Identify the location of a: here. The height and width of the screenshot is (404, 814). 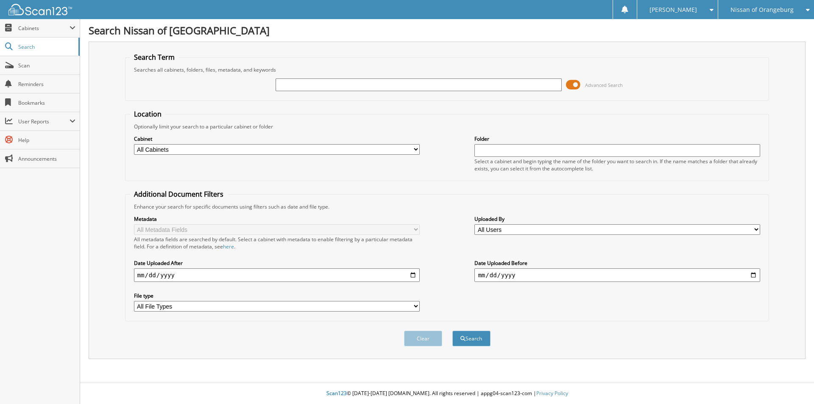
(229, 246).